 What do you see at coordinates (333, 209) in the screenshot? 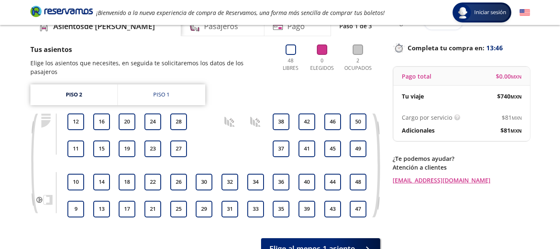
I see `button: 43` at bounding box center [333, 209].